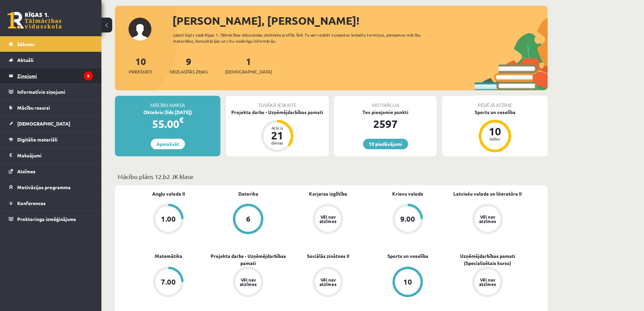 The height and width of the screenshot is (311, 644). I want to click on a: Mācību resursi, so click(51, 108).